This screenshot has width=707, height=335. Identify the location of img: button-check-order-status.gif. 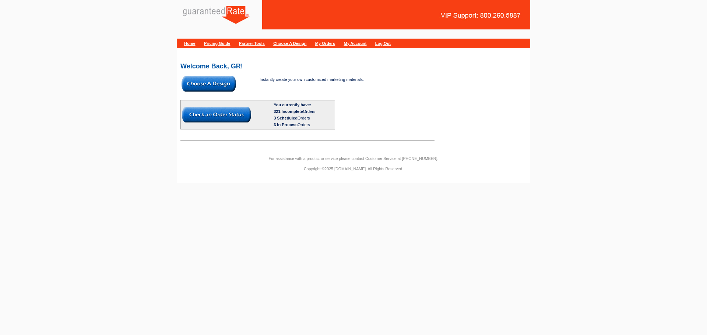
(216, 115).